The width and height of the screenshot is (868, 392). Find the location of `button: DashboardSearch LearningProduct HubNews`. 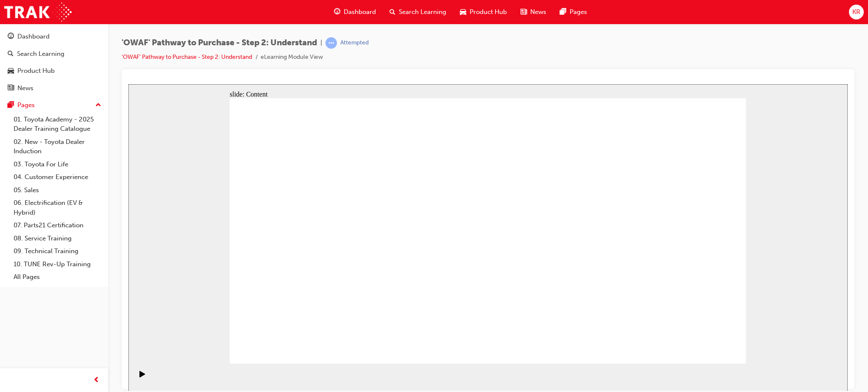

button: DashboardSearch LearningProduct HubNews is located at coordinates (54, 62).